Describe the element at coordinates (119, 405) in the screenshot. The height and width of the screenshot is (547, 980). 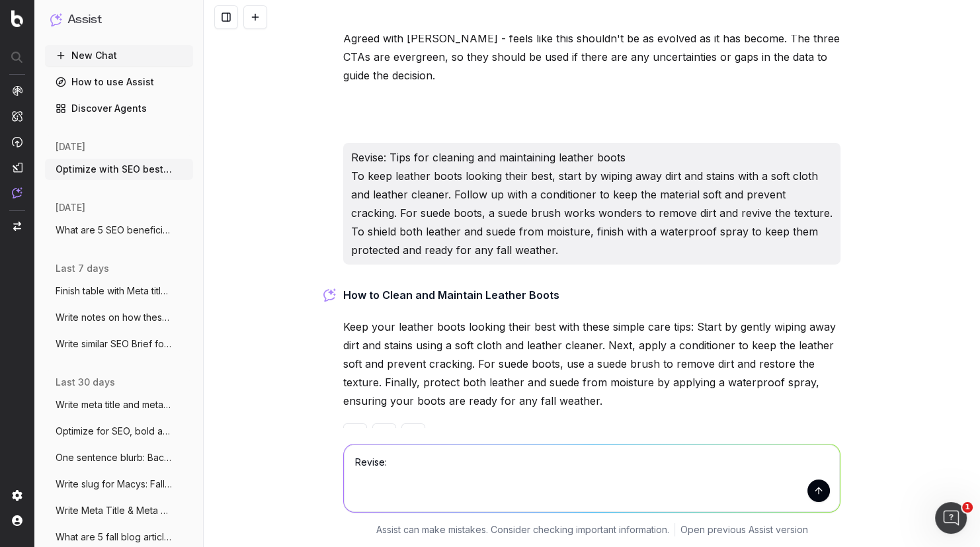
I see `button: Write meta title and meta descrion for K` at that location.